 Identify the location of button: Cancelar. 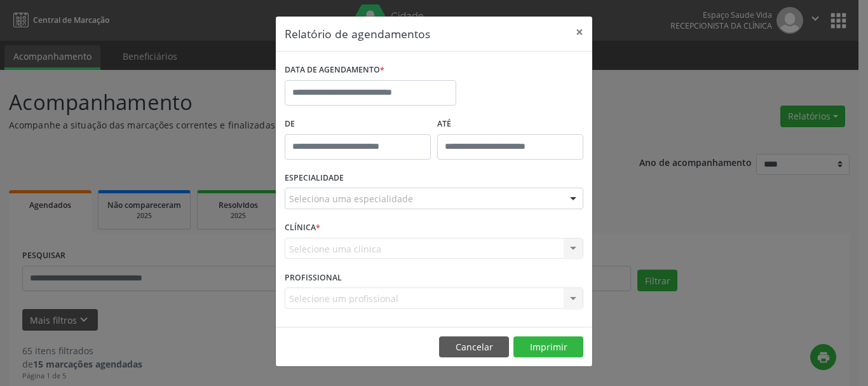
(474, 347).